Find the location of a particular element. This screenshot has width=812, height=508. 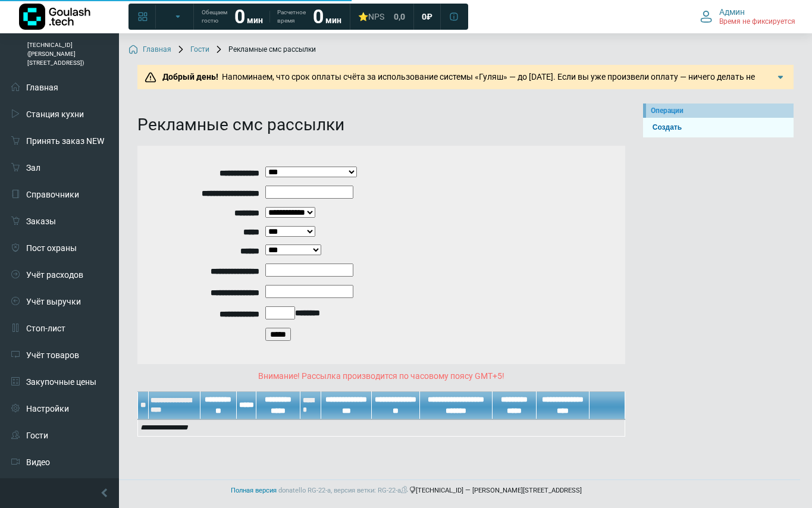

a: Гости is located at coordinates (193, 50).